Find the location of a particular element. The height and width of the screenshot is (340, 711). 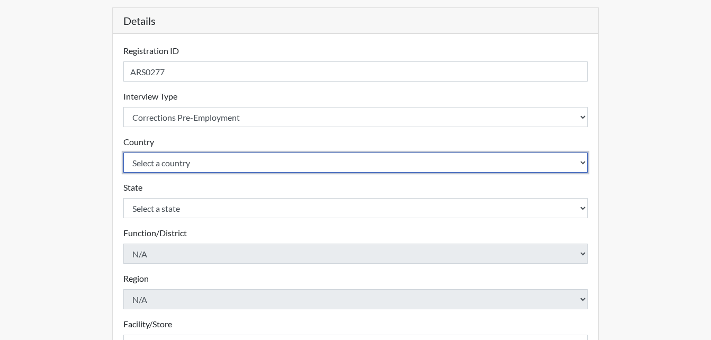

label: State is located at coordinates (133, 187).